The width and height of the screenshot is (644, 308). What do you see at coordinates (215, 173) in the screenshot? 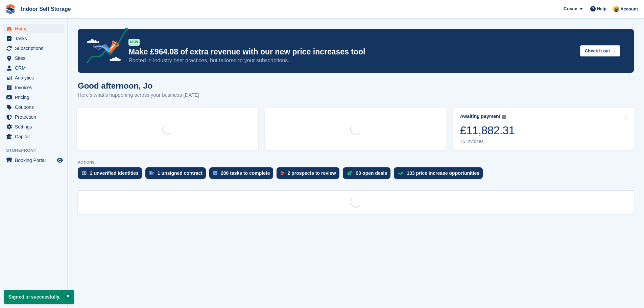
I see `img: task-75834270c22a3079a89374b754ae025e5fb1db73e45f91037f5363f120a921f8.svg` at bounding box center [215, 173].